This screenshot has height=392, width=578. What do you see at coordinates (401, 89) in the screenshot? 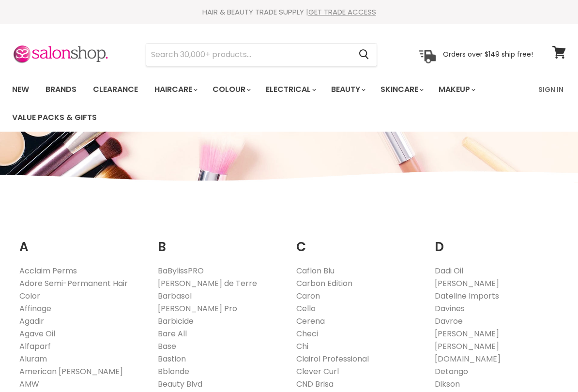
I see `a: Skincare` at bounding box center [401, 89].